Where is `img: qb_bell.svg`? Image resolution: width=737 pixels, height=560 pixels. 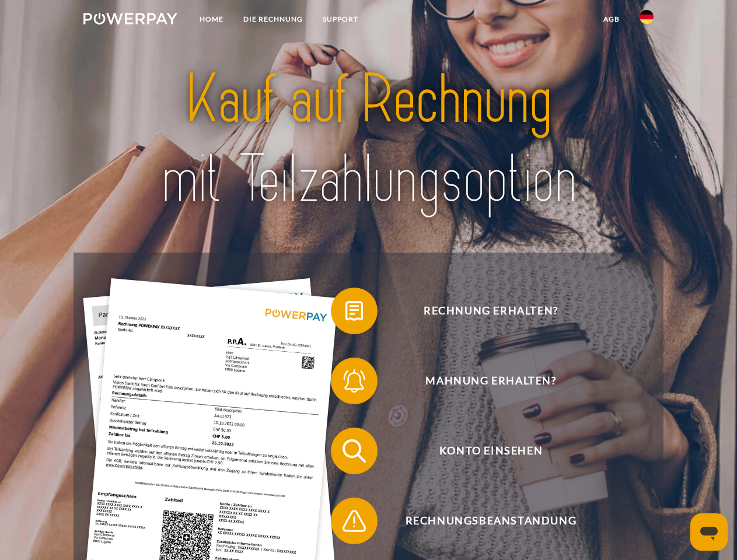
img: qb_bell.svg is located at coordinates (354, 380).